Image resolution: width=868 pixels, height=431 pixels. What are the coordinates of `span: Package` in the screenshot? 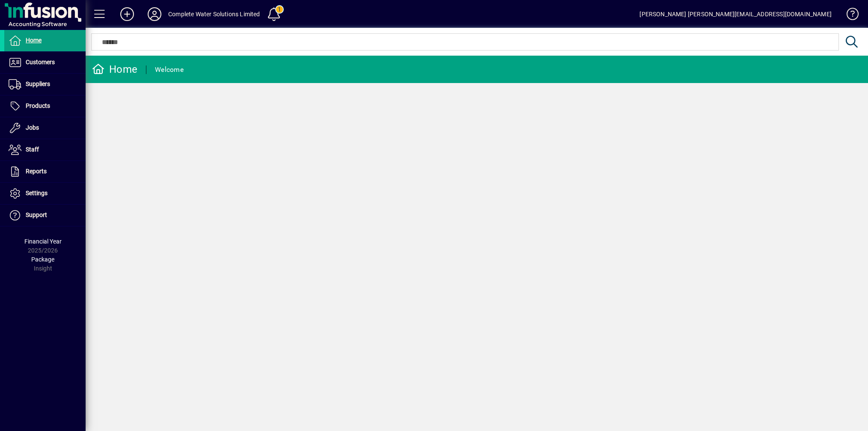 It's located at (43, 259).